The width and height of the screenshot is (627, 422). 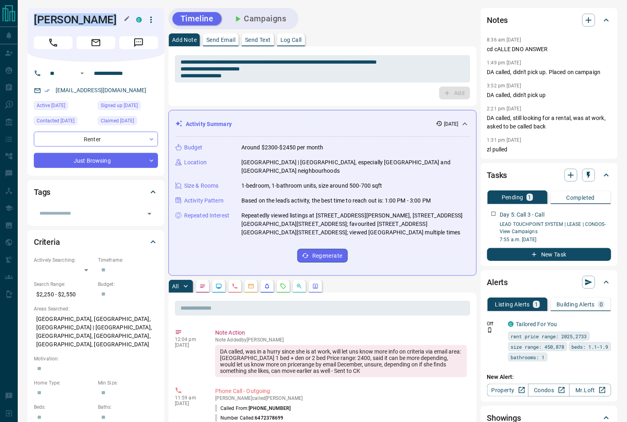 What do you see at coordinates (189, 340) in the screenshot?
I see `p: 12:04 pm` at bounding box center [189, 340].